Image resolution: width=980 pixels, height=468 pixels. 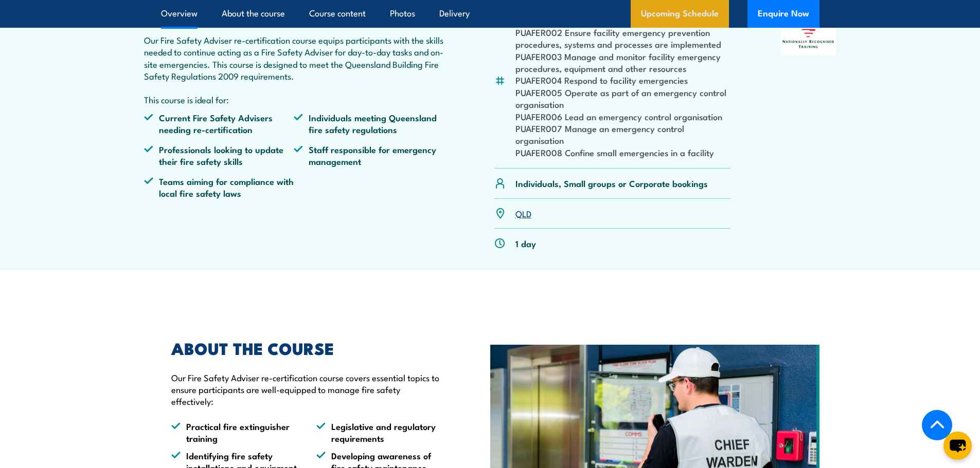 I want to click on p: Our Fire Safety Adviser re-certification course equips participants with the skills needed to con..., so click(x=294, y=58).